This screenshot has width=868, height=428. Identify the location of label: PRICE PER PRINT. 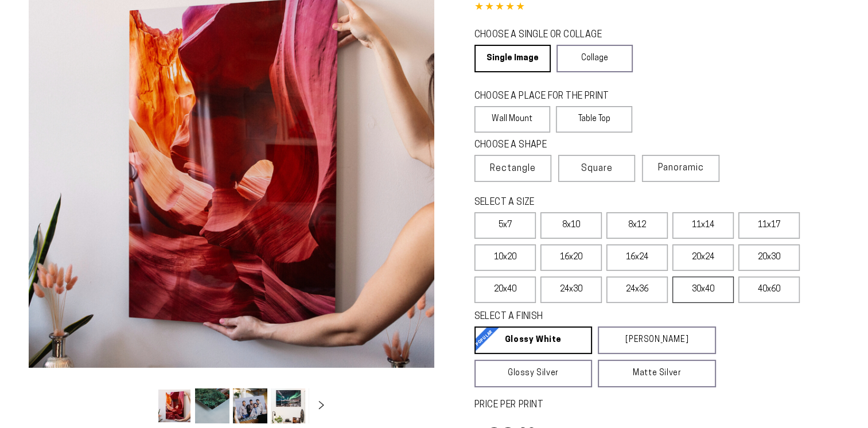
(657, 405).